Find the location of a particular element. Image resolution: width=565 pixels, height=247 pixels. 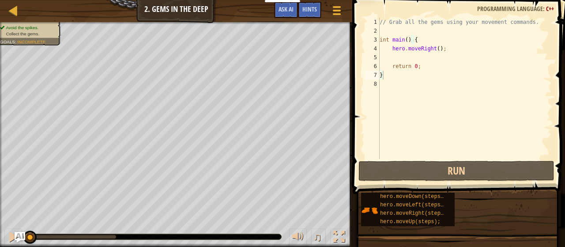

div: 6 is located at coordinates (372, 66).